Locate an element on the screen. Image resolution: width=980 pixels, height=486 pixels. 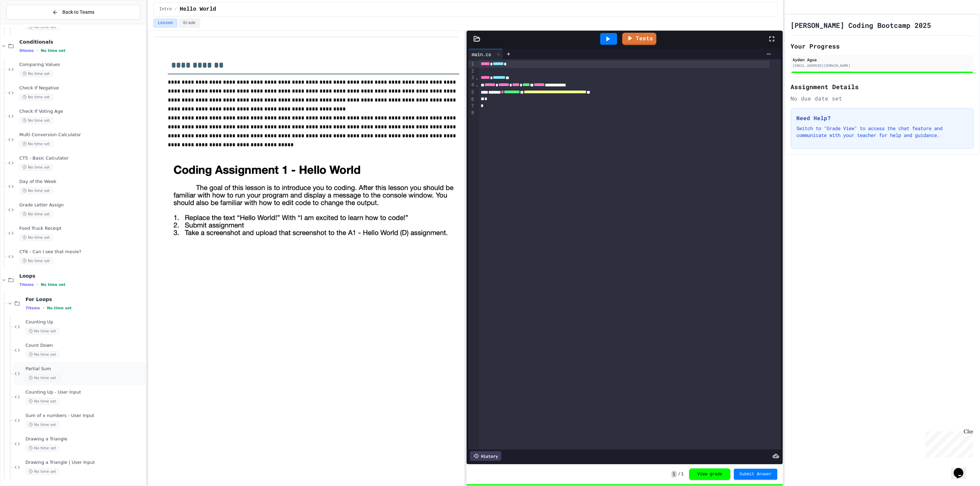
span: Comparing Values is located at coordinates (82, 65).